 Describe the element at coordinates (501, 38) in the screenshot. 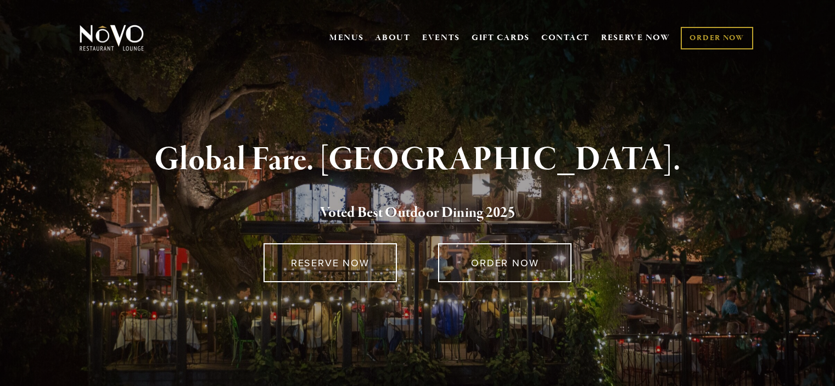

I see `a: GIFT CARDS` at that location.